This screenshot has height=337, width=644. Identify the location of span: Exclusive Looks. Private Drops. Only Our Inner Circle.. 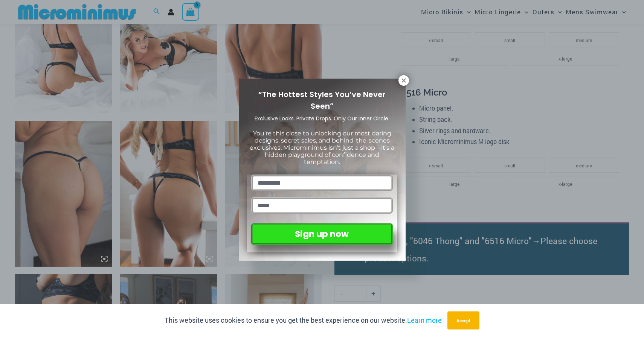
(322, 118).